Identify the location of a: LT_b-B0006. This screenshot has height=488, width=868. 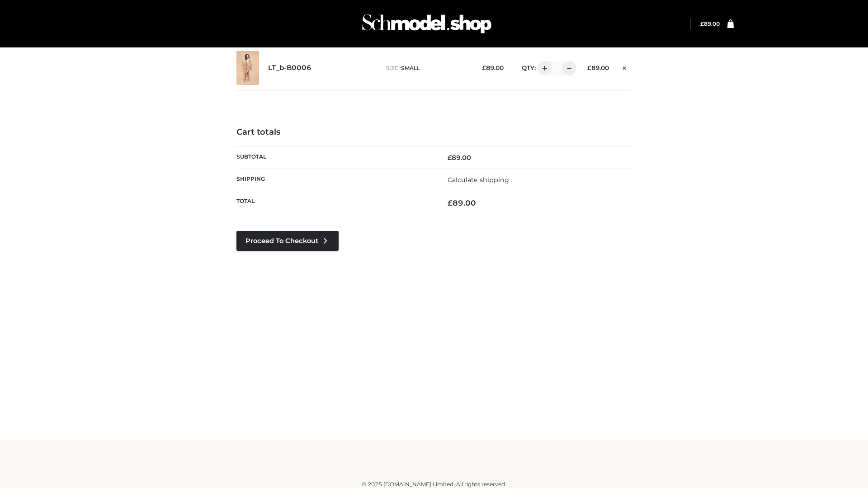
(290, 68).